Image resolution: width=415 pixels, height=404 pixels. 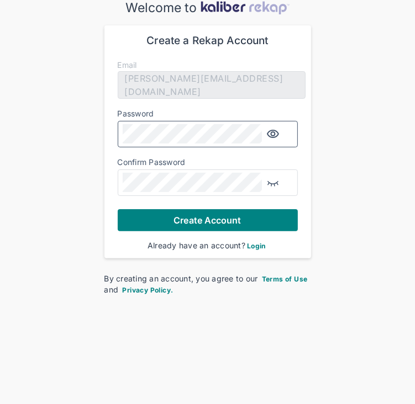 What do you see at coordinates (151, 162) in the screenshot?
I see `label: Confirm Password` at bounding box center [151, 162].